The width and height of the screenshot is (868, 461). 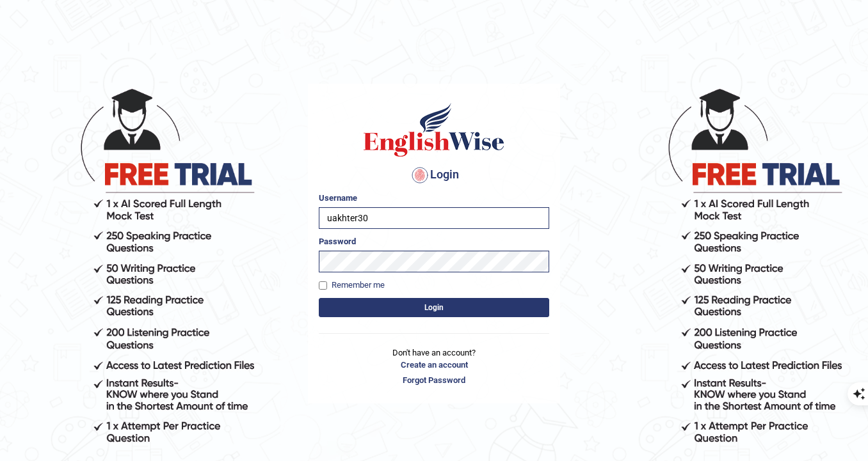 What do you see at coordinates (434, 130) in the screenshot?
I see `img: Logo of English Wise sign in for intelligent practice with AI` at bounding box center [434, 130].